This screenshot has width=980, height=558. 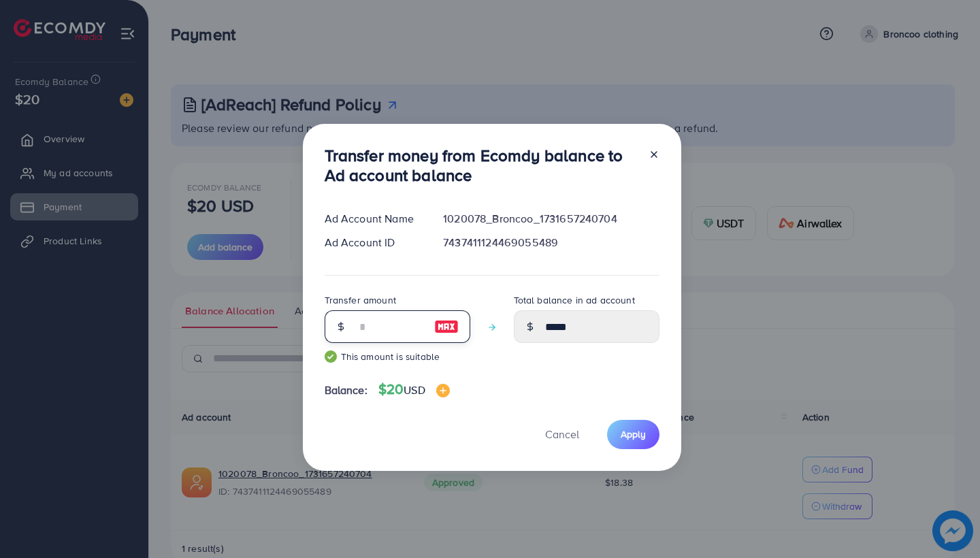 What do you see at coordinates (330, 356) in the screenshot?
I see `img: guide` at bounding box center [330, 356].